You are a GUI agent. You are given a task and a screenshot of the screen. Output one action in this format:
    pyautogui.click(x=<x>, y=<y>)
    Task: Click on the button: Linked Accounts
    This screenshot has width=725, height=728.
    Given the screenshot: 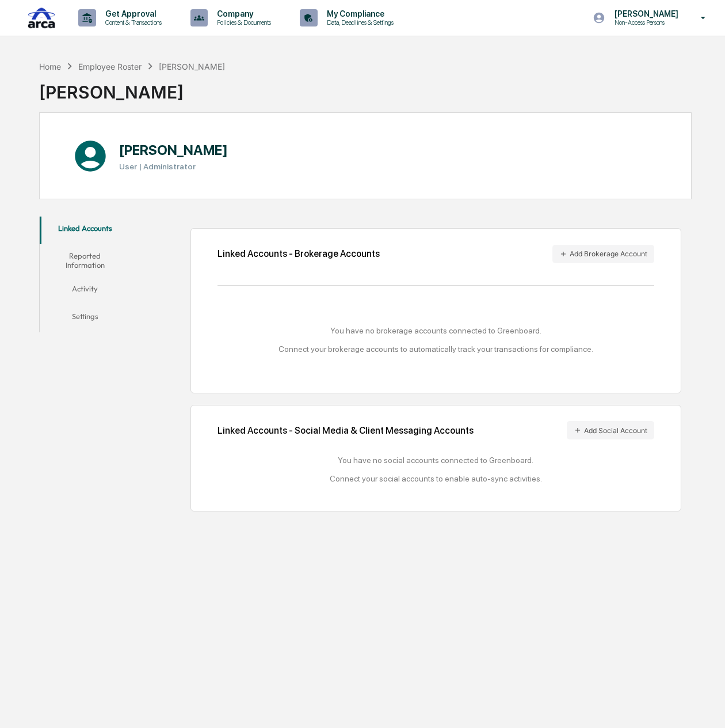 What is the action you would take?
    pyautogui.click(x=85, y=231)
    